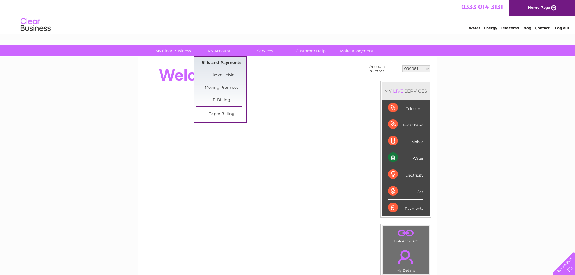 The height and width of the screenshot is (275, 575). Describe the element at coordinates (221, 75) in the screenshot. I see `a: Direct Debit` at that location.